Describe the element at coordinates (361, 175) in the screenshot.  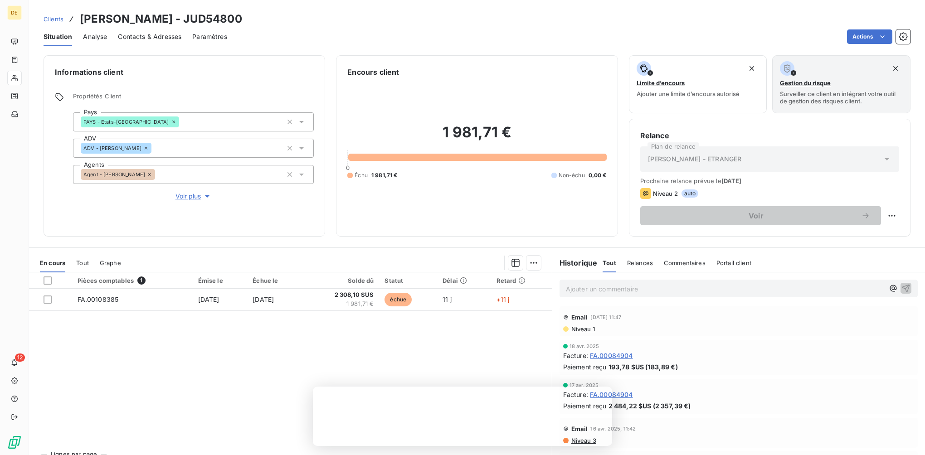
I see `span: Échu` at that location.